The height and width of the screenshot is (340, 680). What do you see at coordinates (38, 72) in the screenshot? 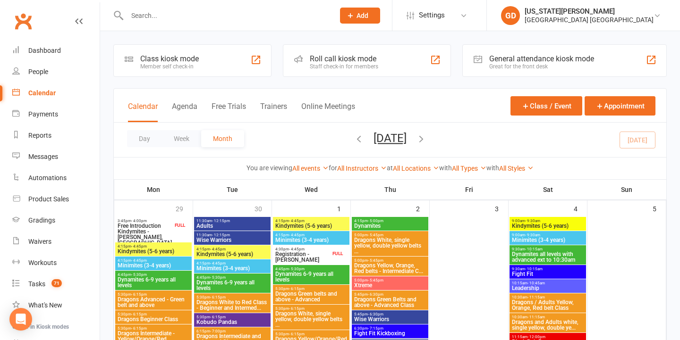
I see `div: People` at bounding box center [38, 72].